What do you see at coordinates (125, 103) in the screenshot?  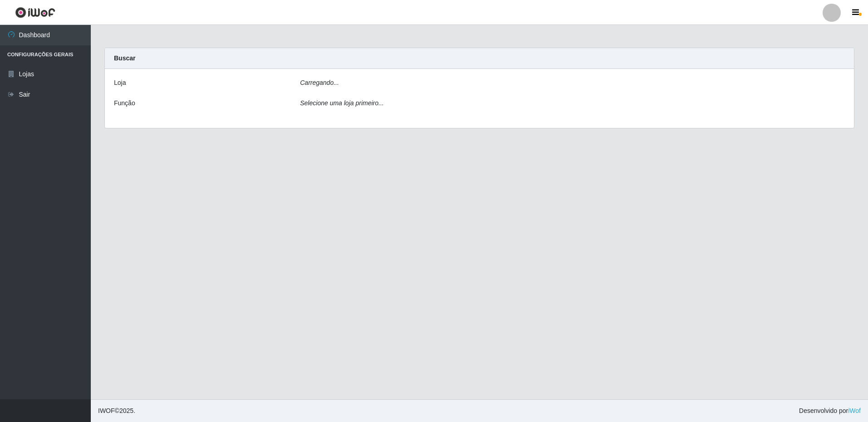 I see `label: Função` at bounding box center [125, 103].